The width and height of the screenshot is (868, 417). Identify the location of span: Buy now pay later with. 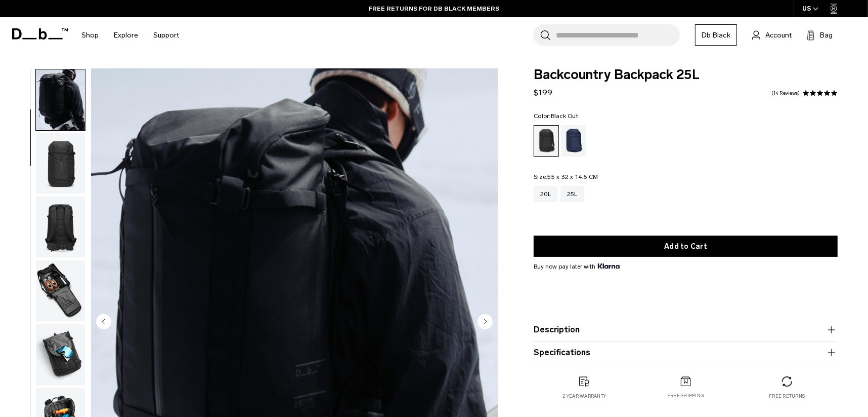
(577, 266).